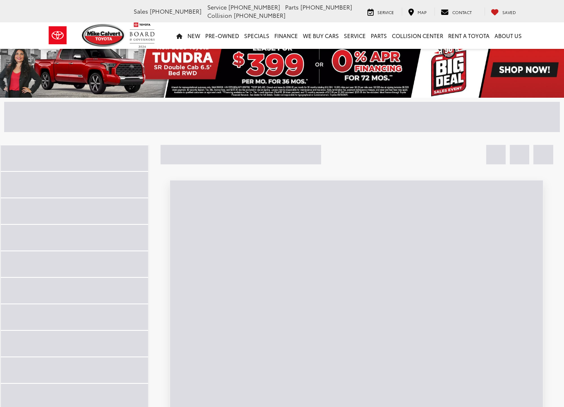  Describe the element at coordinates (418, 36) in the screenshot. I see `a: Collision Center` at that location.